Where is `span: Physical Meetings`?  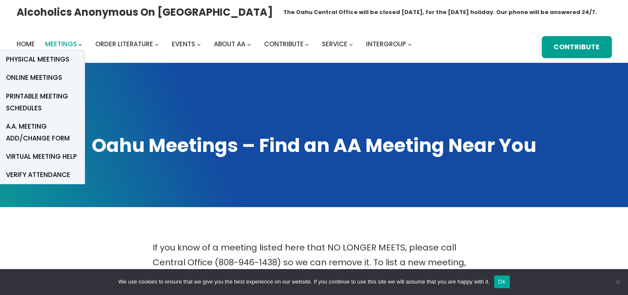
span: Physical Meetings is located at coordinates (37, 60).